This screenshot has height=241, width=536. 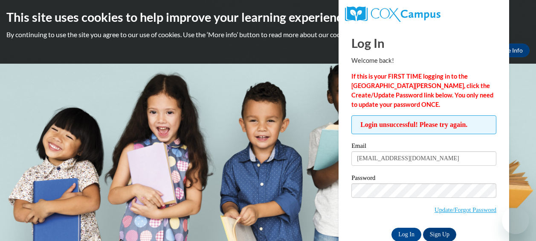 What do you see at coordinates (424, 179) in the screenshot?
I see `label: Password` at bounding box center [424, 179].